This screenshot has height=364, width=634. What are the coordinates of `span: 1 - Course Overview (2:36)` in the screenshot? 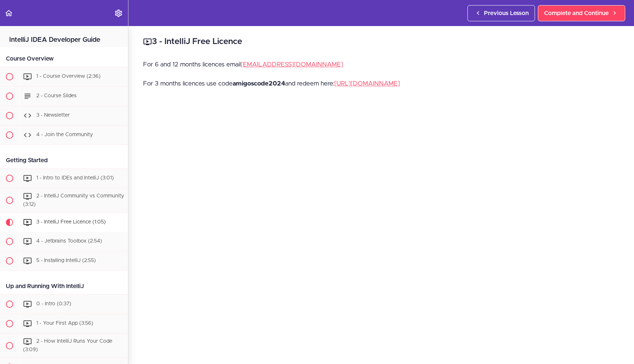 It's located at (68, 76).